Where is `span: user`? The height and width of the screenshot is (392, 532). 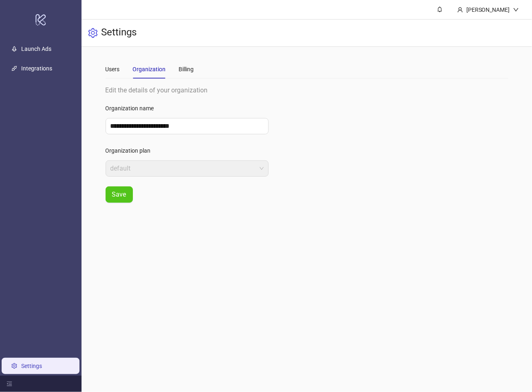
span: user is located at coordinates (460, 10).